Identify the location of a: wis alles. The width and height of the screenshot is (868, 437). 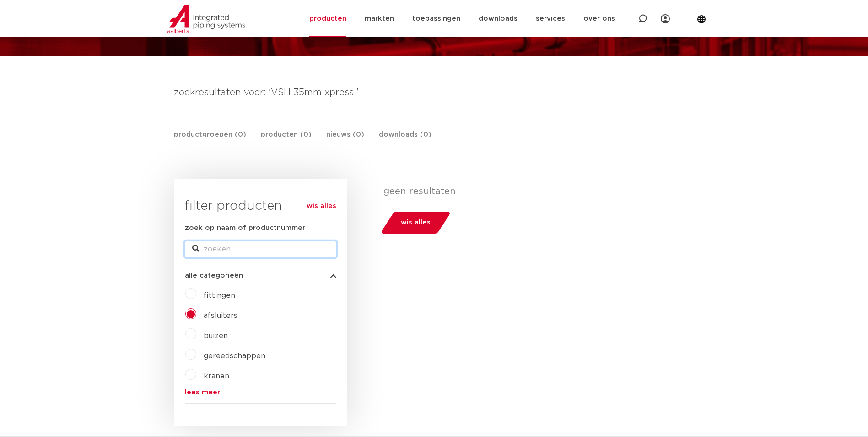
(321, 206).